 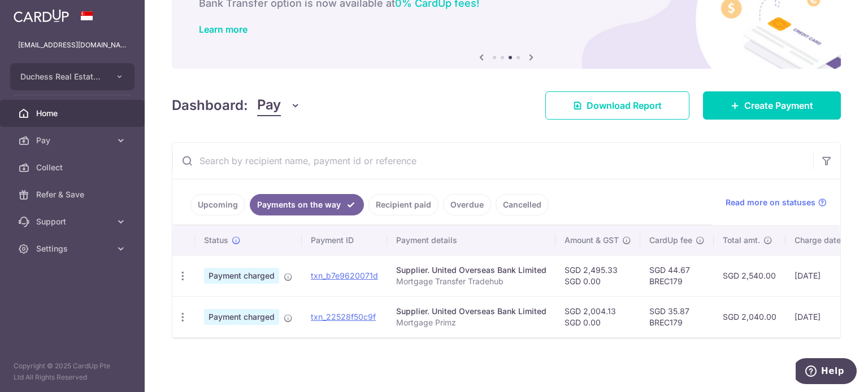 I want to click on th: Payment details, so click(x=471, y=240).